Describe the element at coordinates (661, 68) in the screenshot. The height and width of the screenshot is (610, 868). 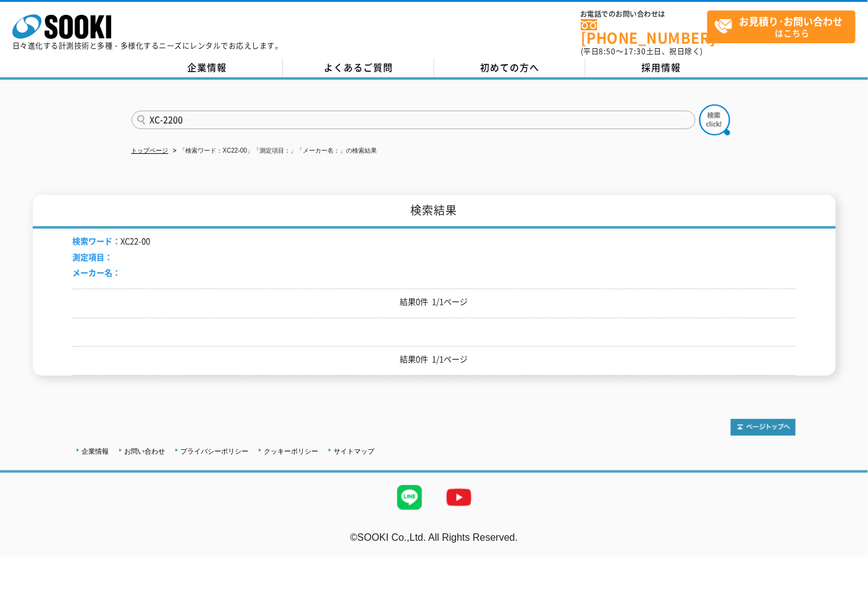
I see `a: 採用情報` at that location.